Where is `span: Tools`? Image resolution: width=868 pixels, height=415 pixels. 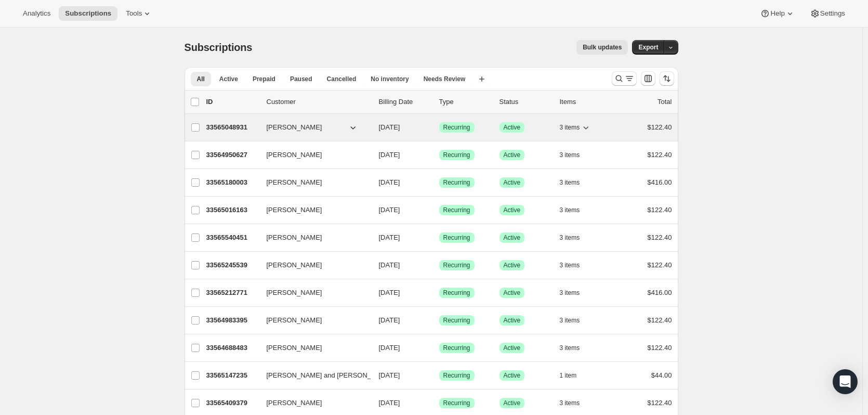 span: Tools is located at coordinates (133, 14).